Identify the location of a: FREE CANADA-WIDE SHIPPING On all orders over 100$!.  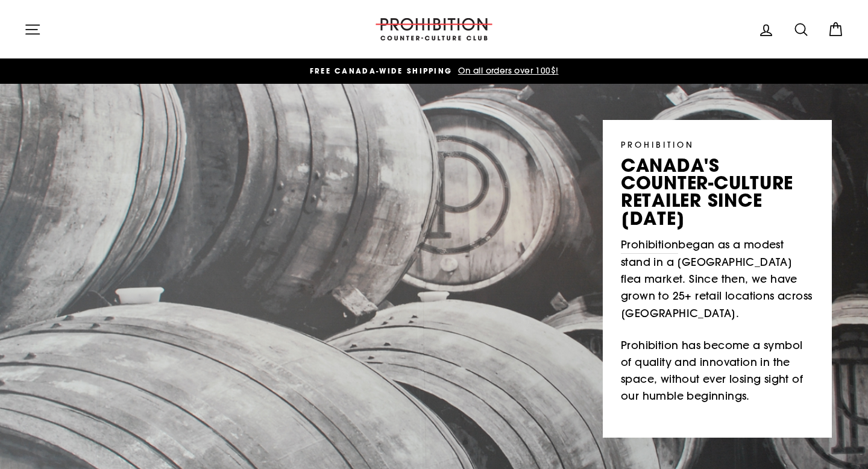
(434, 71).